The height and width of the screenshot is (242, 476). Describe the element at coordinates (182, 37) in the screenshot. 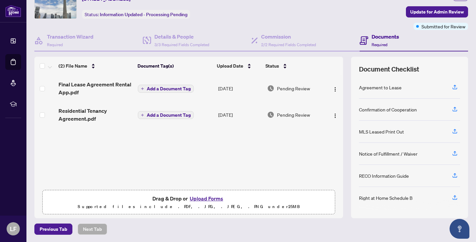

I see `h4: Details & People` at that location.